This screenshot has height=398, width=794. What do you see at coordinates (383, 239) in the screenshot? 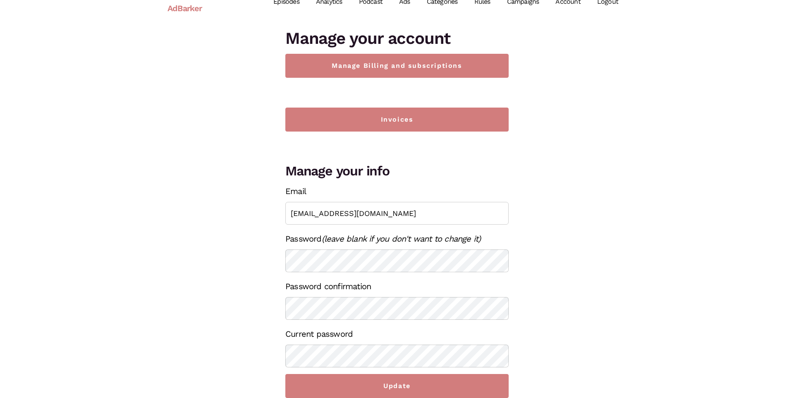
I see `label: Password` at bounding box center [383, 239].